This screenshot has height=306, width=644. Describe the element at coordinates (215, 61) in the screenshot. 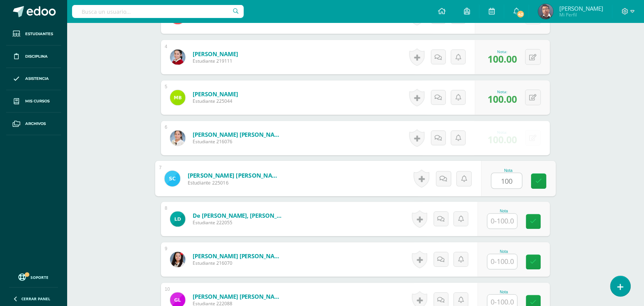

I see `span: Estudiante 219111` at that location.